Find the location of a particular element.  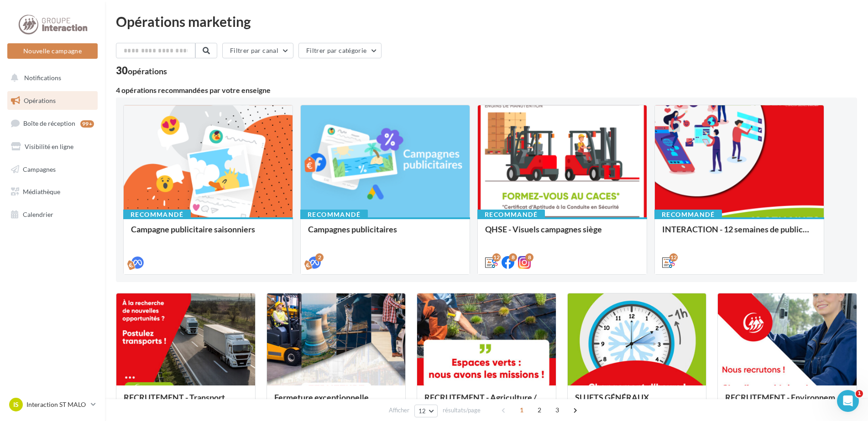

span: Visibilité en ligne is located at coordinates (49, 147).